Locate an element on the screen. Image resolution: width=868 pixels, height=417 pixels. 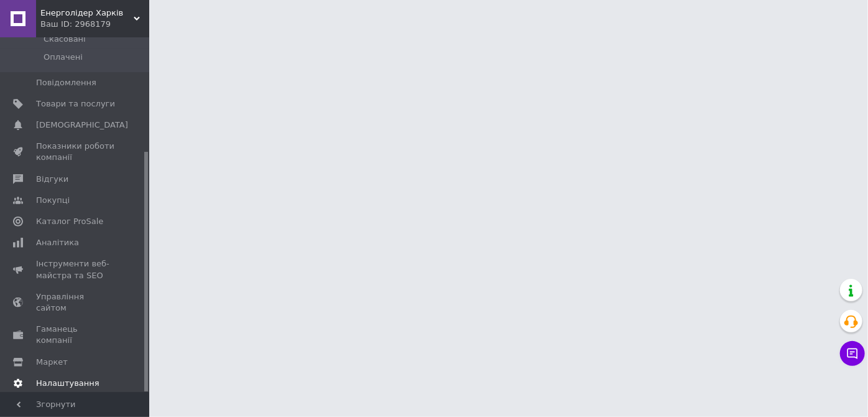
span: Налаштування is located at coordinates (68, 383).